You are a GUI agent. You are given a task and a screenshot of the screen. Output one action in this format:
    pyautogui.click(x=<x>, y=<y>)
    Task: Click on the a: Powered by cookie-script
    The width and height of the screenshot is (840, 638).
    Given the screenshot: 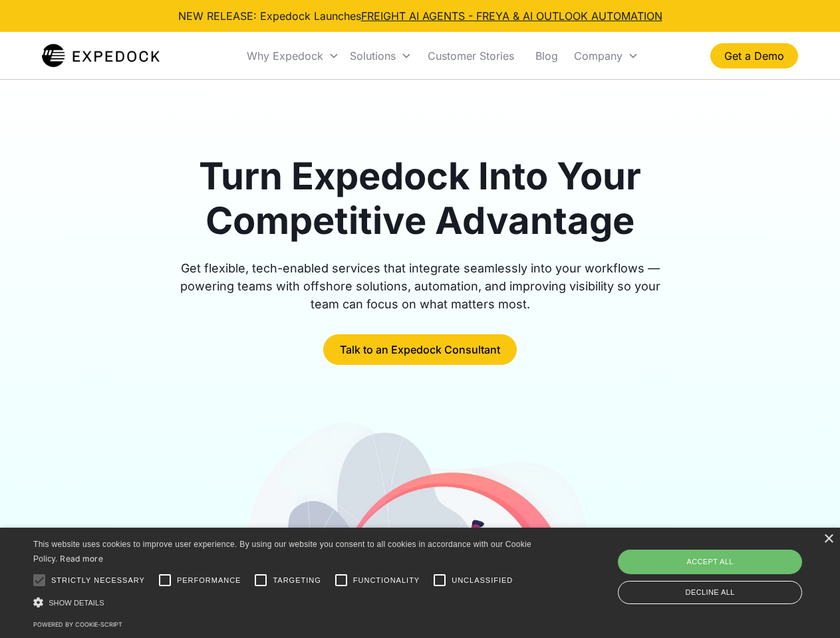 What is the action you would take?
    pyautogui.click(x=78, y=624)
    